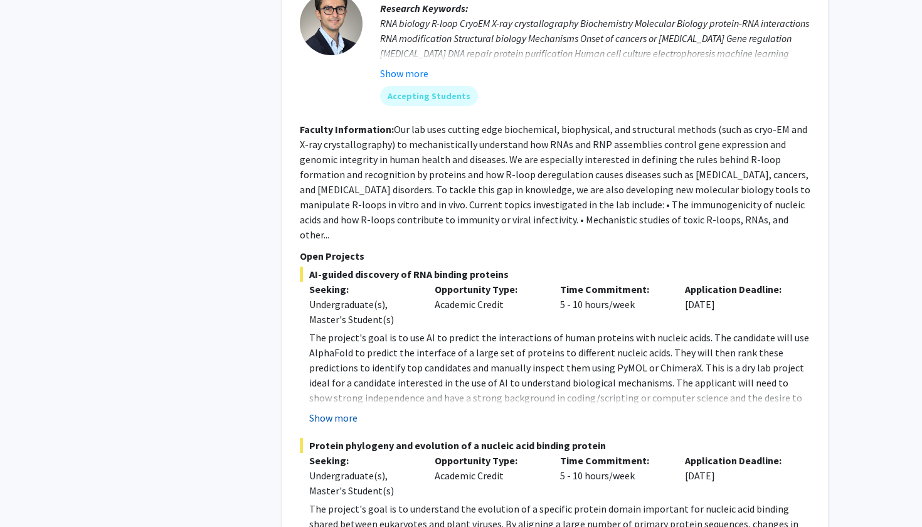 This screenshot has height=527, width=922. I want to click on fg-read-more: Our lab uses cutting edge biochemical, biophysical, and structural methods (such as cryo-EM and X..., so click(555, 182).